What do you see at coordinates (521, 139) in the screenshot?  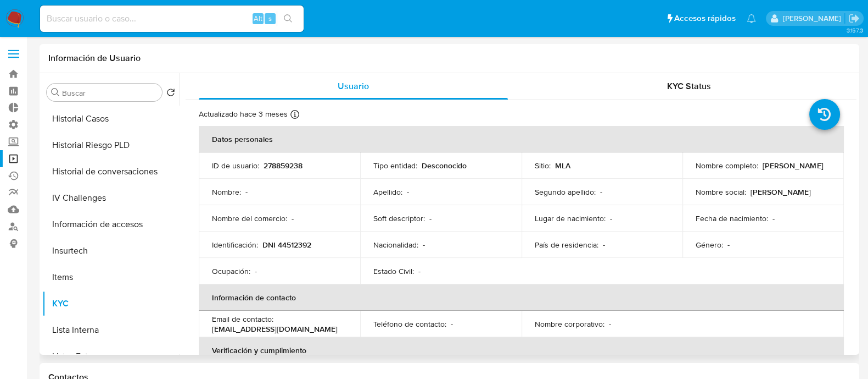 I see `th: Datos personales` at bounding box center [521, 139].